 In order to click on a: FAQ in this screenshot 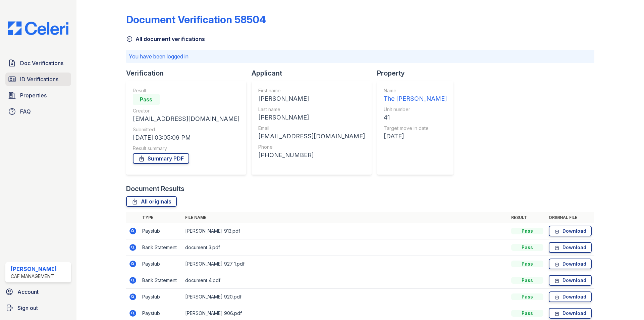, I will do `click(38, 111)`.